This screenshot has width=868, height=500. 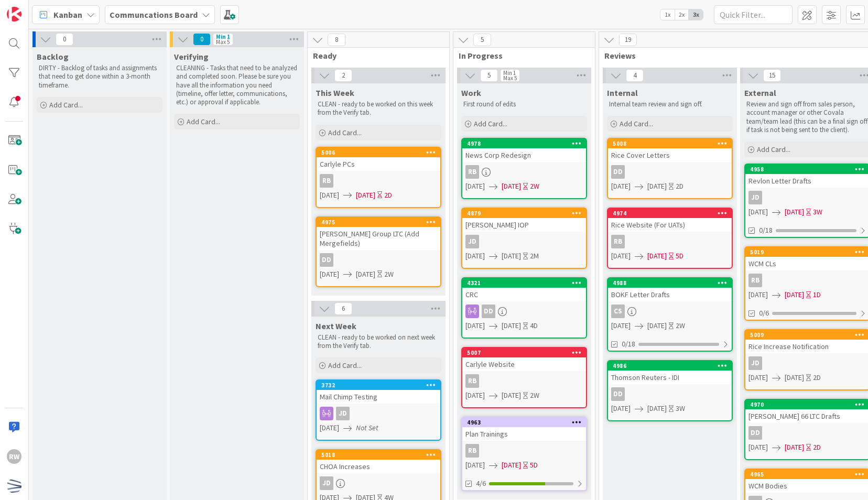 I want to click on div: 5018, so click(x=381, y=455).